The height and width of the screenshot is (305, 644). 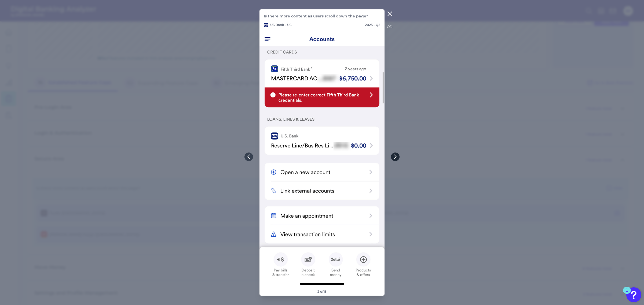 I want to click on footer: 2 of 8, so click(x=322, y=291).